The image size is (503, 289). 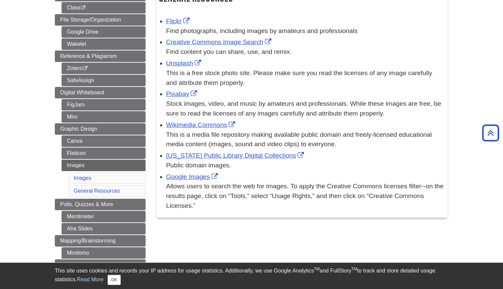 What do you see at coordinates (100, 265) in the screenshot?
I see `a: Other Tools` at bounding box center [100, 265].